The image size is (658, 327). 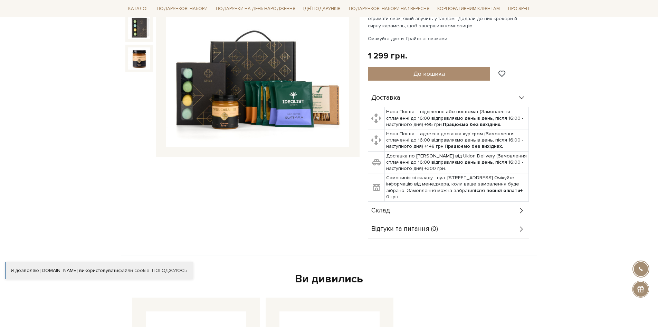 I want to click on a: Погоджуюсь, so click(x=170, y=270).